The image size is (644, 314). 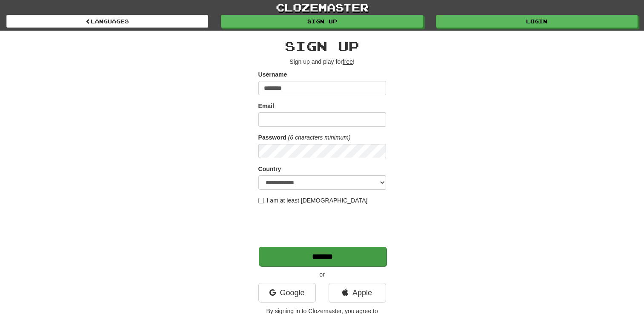 I want to click on p: or, so click(x=322, y=274).